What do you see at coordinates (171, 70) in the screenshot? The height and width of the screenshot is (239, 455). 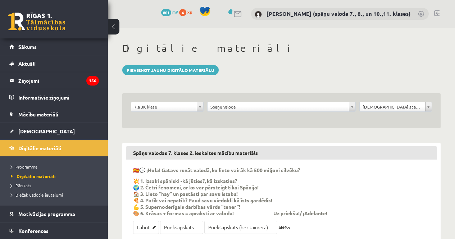 I see `a: Pievienot jaunu digitālo materiālu` at bounding box center [171, 70].